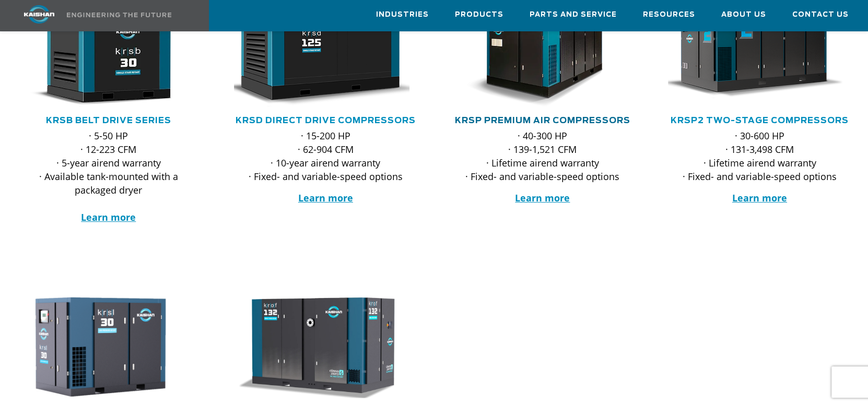 The height and width of the screenshot is (405, 868). I want to click on a: Industries, so click(402, 15).